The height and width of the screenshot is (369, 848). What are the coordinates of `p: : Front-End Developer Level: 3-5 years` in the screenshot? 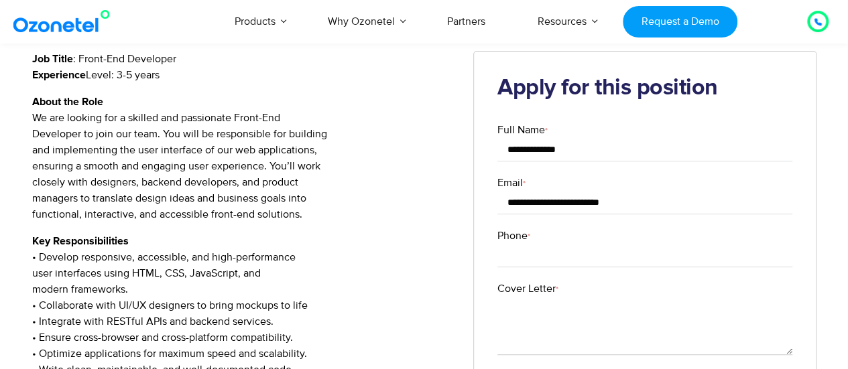 It's located at (243, 67).